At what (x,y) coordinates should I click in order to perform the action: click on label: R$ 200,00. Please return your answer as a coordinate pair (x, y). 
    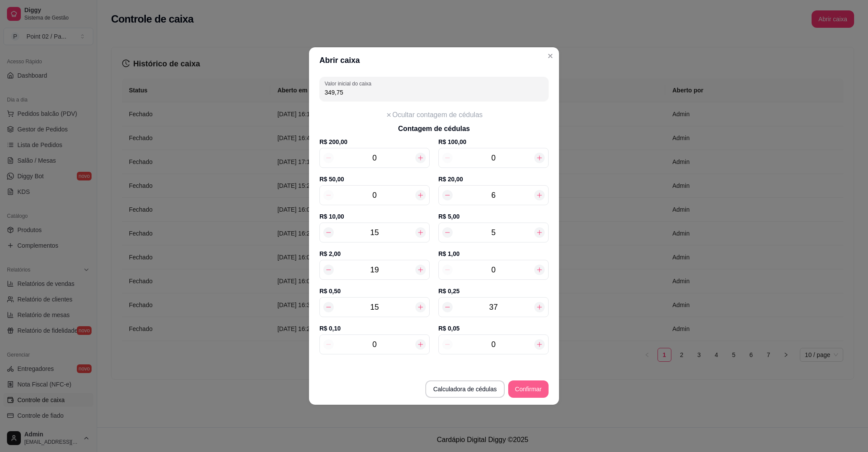
    Looking at the image, I should click on (374, 141).